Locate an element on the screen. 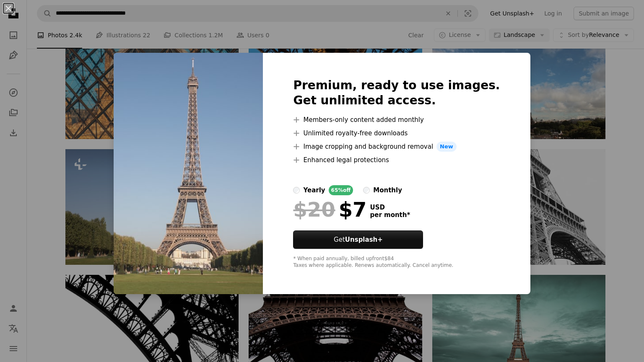  button: GetUnsplash+ is located at coordinates (358, 240).